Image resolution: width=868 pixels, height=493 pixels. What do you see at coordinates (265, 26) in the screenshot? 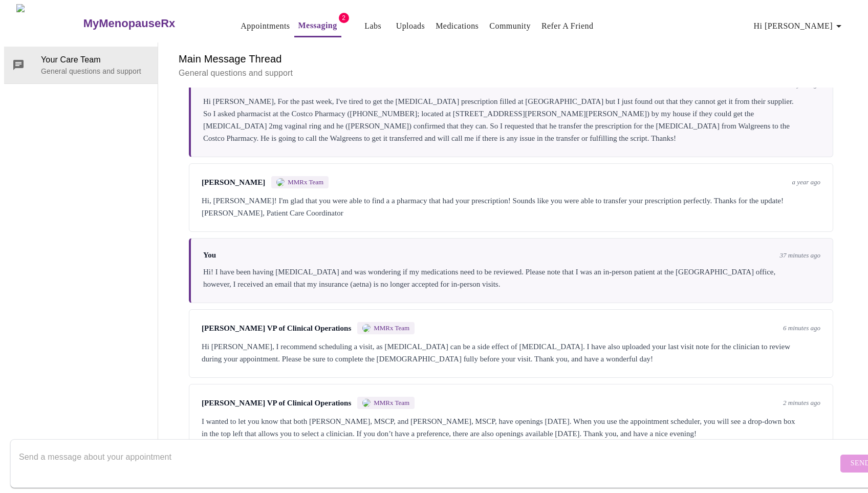
I see `button: Appointments` at bounding box center [265, 26].